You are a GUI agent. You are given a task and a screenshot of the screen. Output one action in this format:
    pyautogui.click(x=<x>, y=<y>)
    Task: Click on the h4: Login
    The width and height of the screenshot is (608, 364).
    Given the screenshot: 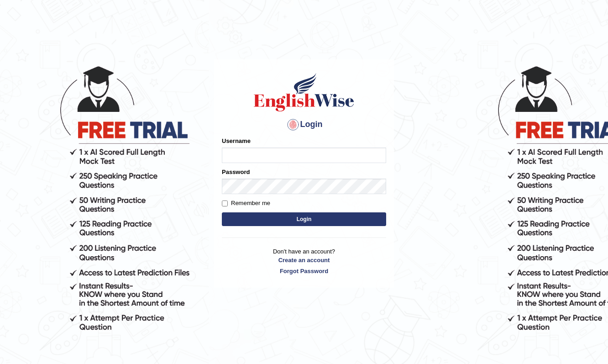 What is the action you would take?
    pyautogui.click(x=304, y=125)
    